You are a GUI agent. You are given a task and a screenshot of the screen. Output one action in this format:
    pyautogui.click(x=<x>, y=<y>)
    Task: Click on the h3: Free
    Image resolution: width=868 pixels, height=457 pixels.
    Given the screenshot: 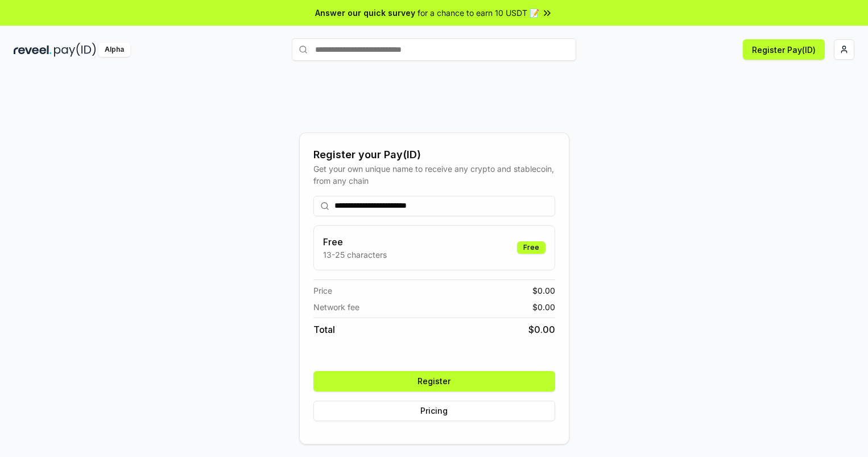 What is the action you would take?
    pyautogui.click(x=355, y=242)
    